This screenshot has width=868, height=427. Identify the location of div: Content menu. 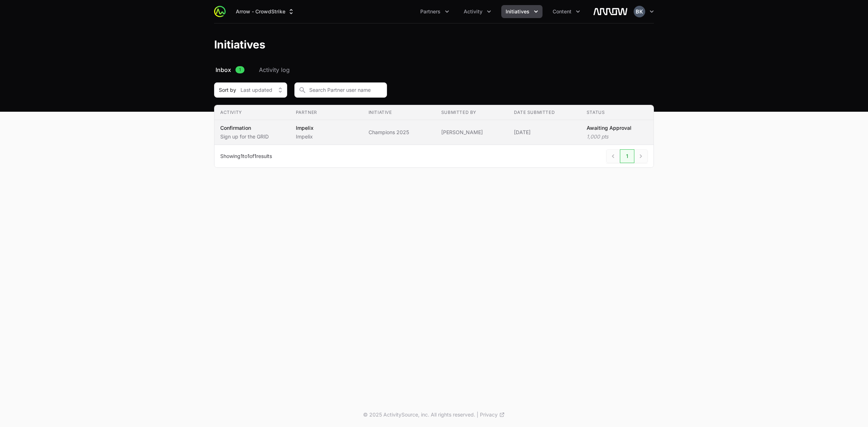
(566, 12).